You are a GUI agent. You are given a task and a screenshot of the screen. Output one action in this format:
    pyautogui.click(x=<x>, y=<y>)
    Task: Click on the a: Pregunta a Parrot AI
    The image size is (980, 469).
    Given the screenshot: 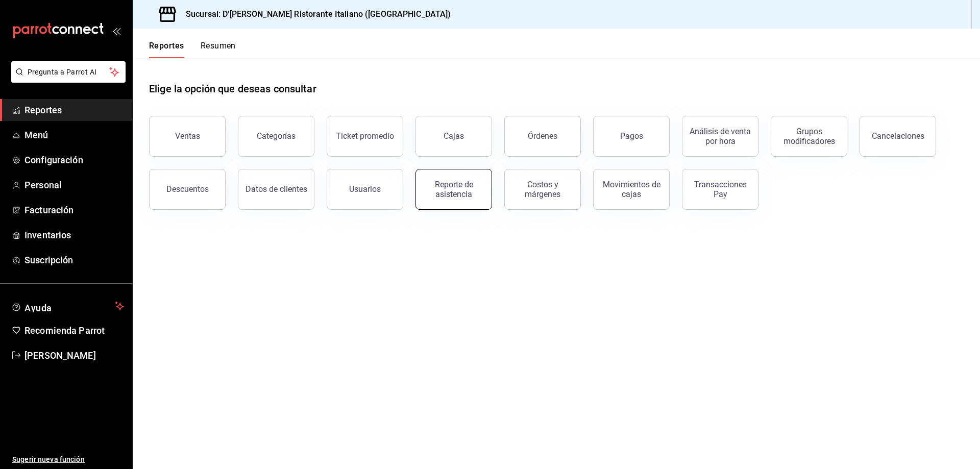 What is the action you would take?
    pyautogui.click(x=67, y=79)
    